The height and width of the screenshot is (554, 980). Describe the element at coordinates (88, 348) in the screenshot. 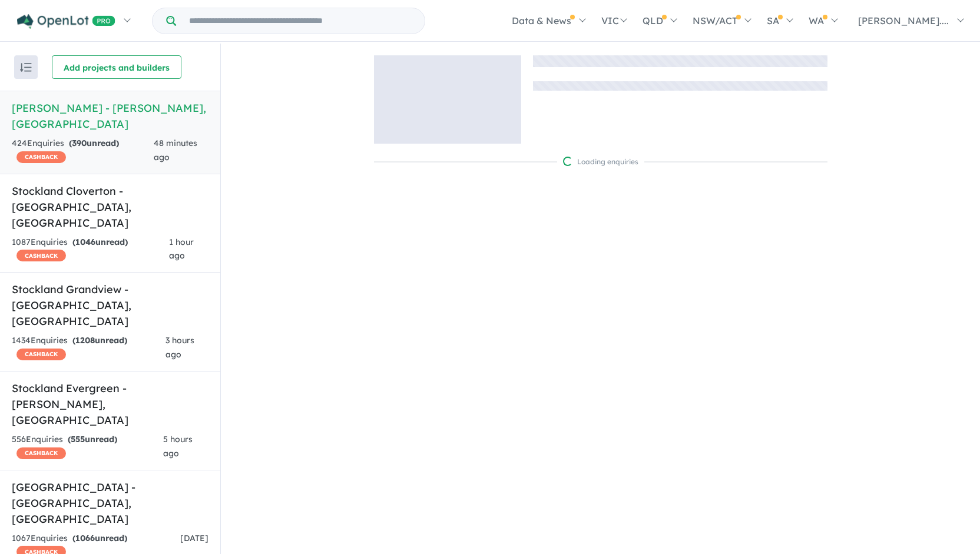

I see `div: 1434 Enquir ies` at that location.